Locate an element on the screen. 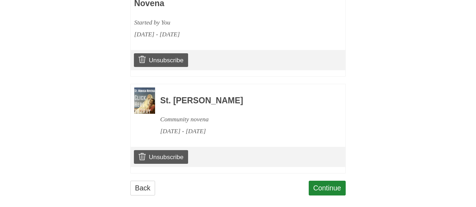  div: Started by You is located at coordinates (217, 22).